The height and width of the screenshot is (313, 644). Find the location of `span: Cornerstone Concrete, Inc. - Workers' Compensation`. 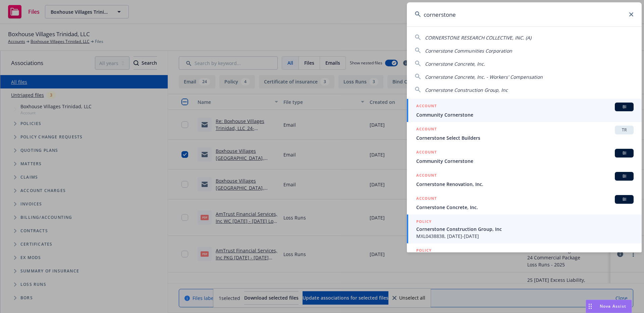

span: Cornerstone Concrete, Inc. - Workers' Compensation is located at coordinates (484, 77).